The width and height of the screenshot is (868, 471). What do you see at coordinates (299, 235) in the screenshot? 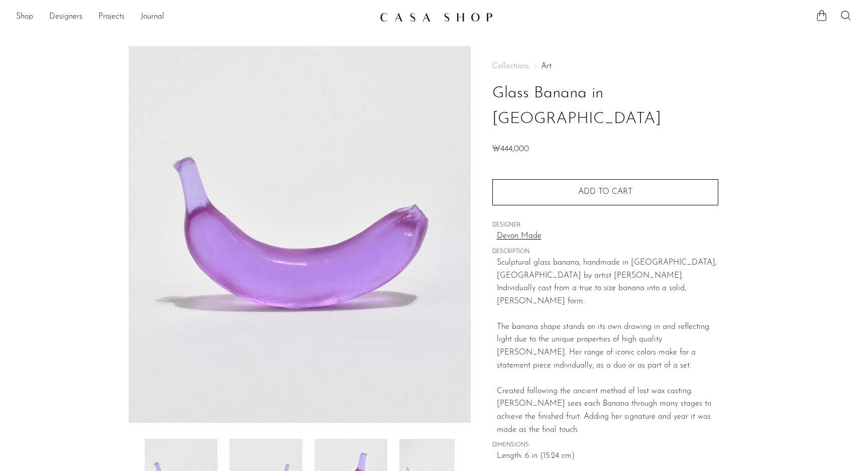
I see `img: Glass Banana in Lilac` at bounding box center [299, 235].